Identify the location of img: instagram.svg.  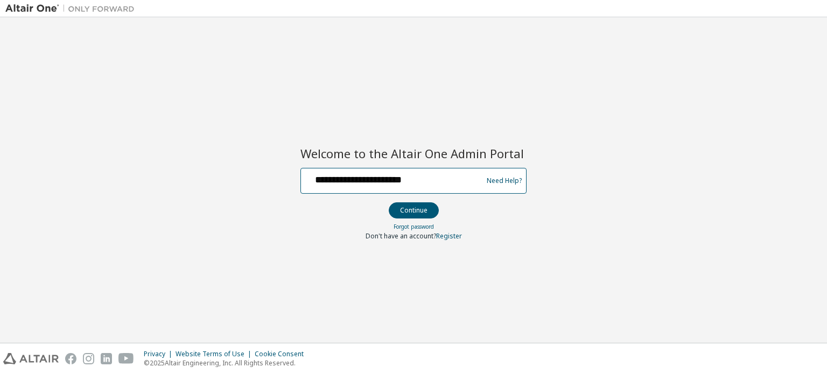
(88, 359).